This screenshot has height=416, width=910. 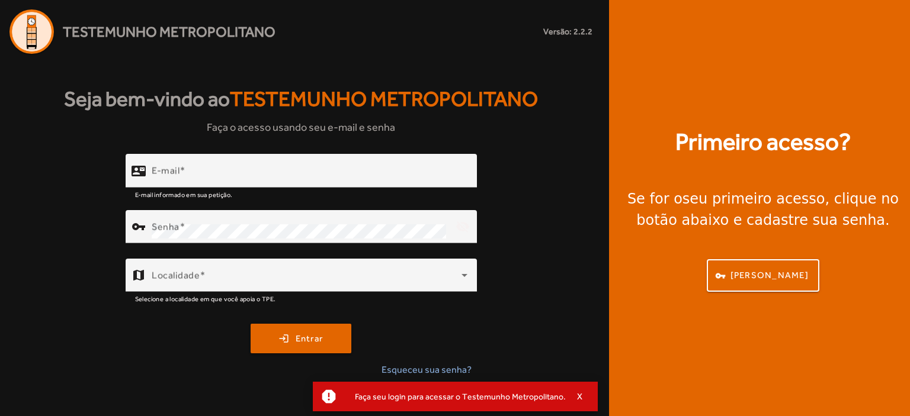 I want to click on mat-icon: contact_mail, so click(x=139, y=171).